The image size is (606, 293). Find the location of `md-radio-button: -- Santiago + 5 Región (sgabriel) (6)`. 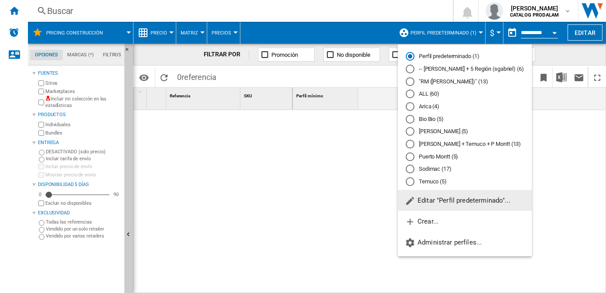

md-radio-button: -- Santiago + 5 Región (sgabriel) (6) is located at coordinates (465, 69).